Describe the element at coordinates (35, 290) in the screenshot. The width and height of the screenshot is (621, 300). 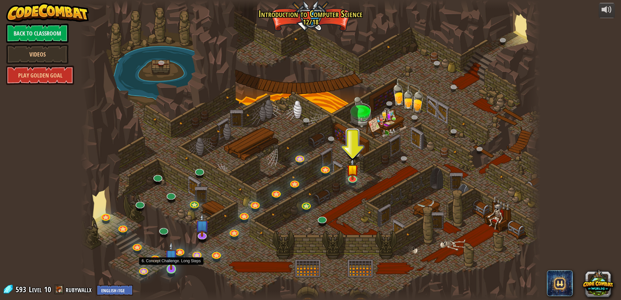
I see `span: Level` at that location.